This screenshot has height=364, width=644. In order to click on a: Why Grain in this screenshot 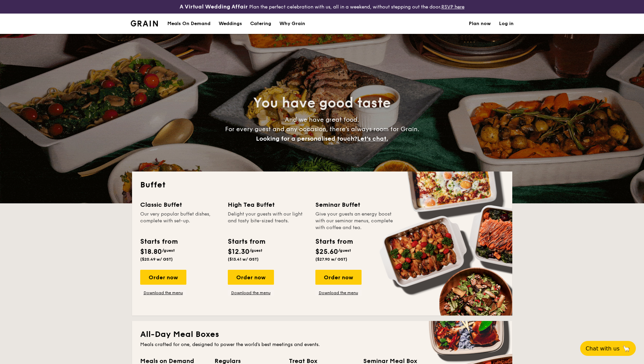, I will do `click(292, 23)`.